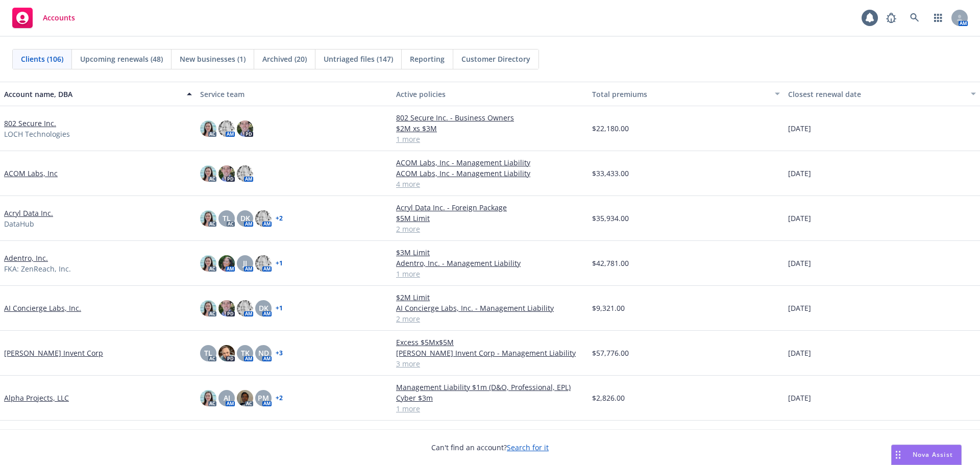 This screenshot has height=465, width=980. I want to click on span: DataHub, so click(19, 224).